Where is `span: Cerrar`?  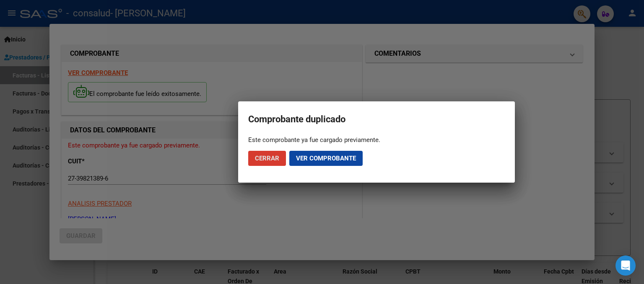 span: Cerrar is located at coordinates (267, 158).